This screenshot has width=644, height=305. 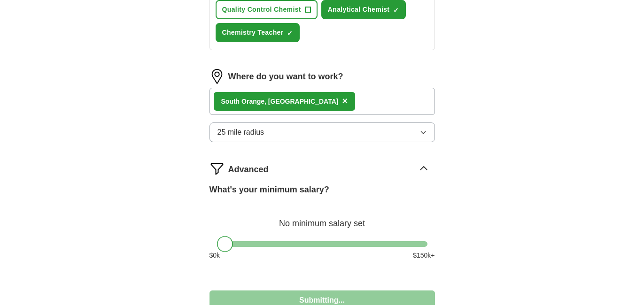 I want to click on span: $ 0 k, so click(x=215, y=255).